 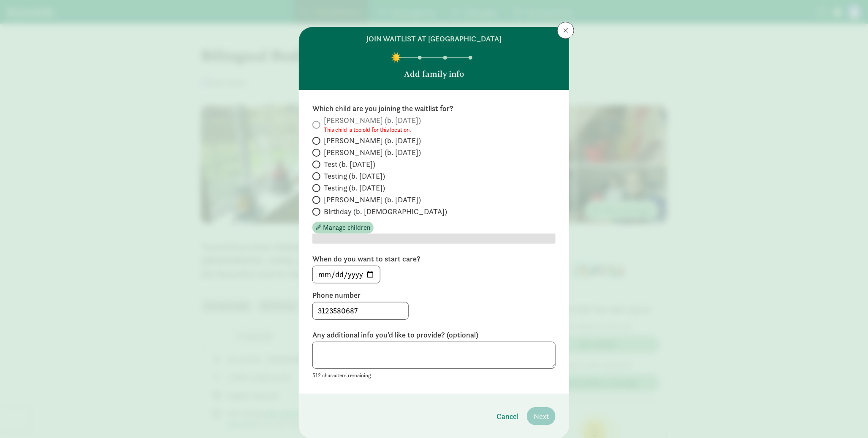 What do you see at coordinates (347, 227) in the screenshot?
I see `span: Manage children` at bounding box center [347, 227].